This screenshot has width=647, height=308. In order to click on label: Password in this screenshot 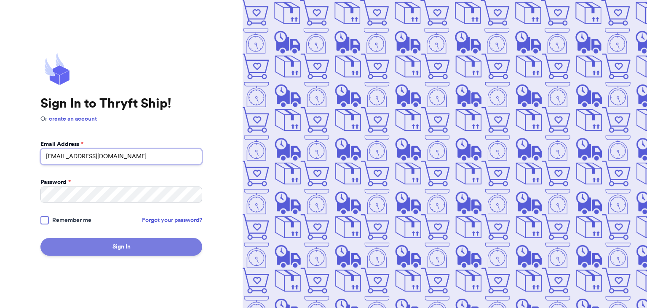, I will do `click(56, 182)`.